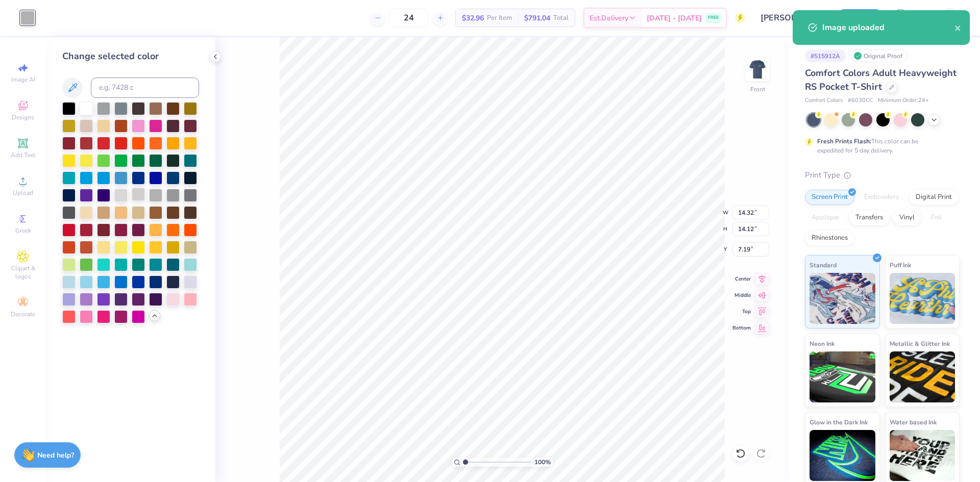 The height and width of the screenshot is (482, 980). Describe the element at coordinates (790, 18) in the screenshot. I see `input: Untitled Design` at that location.